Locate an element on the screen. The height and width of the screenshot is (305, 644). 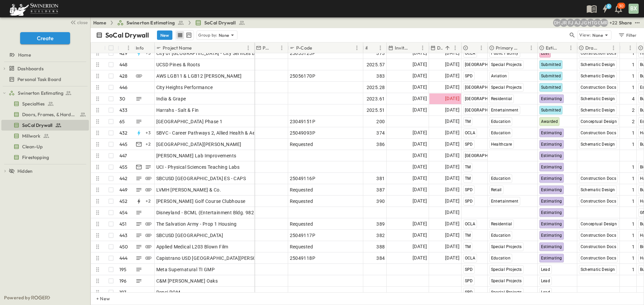
div: Joshua Russell (joshua.russell@swinerton.com) is located at coordinates (564, 23).